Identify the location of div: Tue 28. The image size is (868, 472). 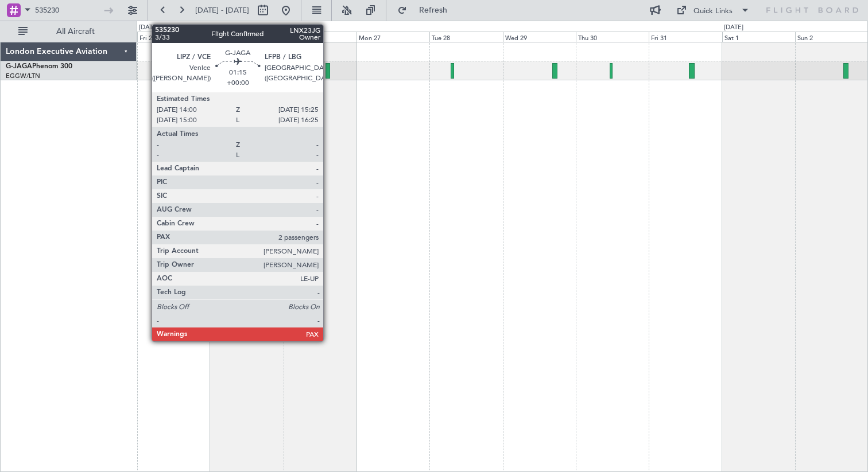
(465, 36).